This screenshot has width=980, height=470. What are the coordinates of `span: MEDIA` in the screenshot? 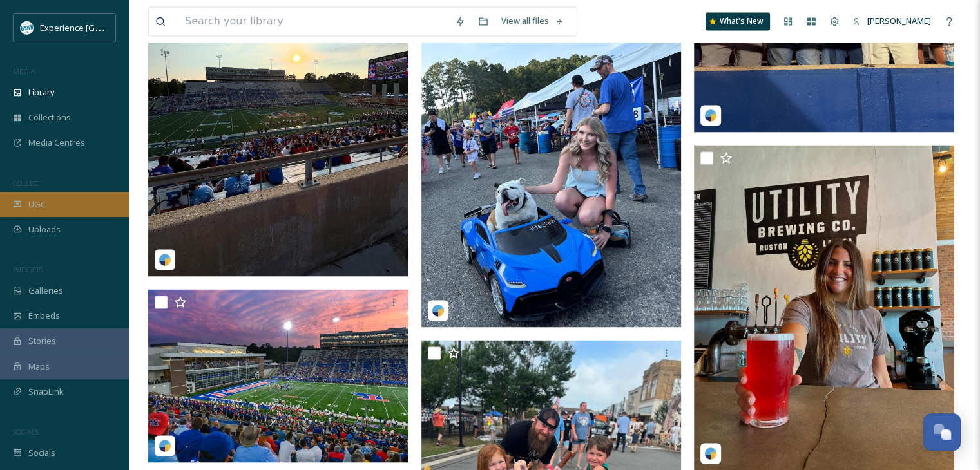 It's located at (24, 71).